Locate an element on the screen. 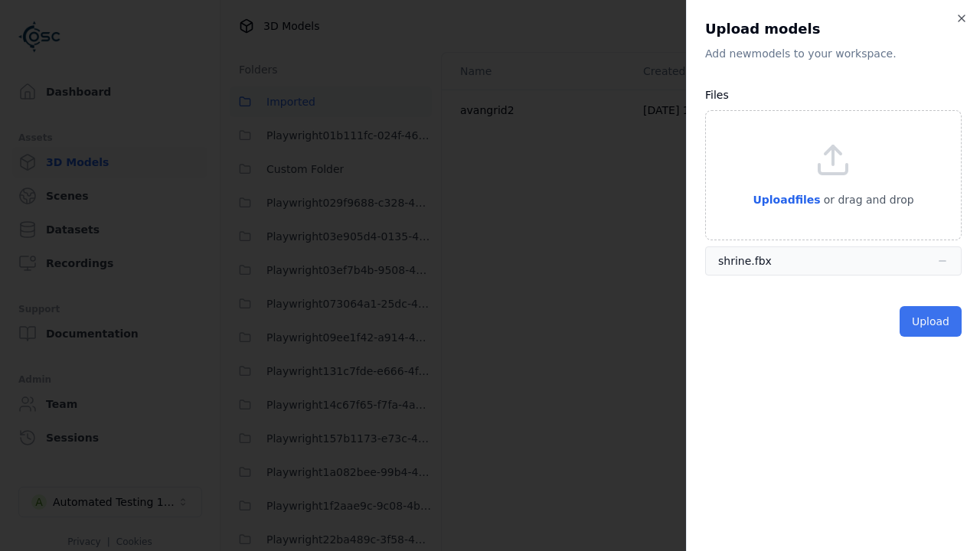  button: Upload is located at coordinates (930, 322).